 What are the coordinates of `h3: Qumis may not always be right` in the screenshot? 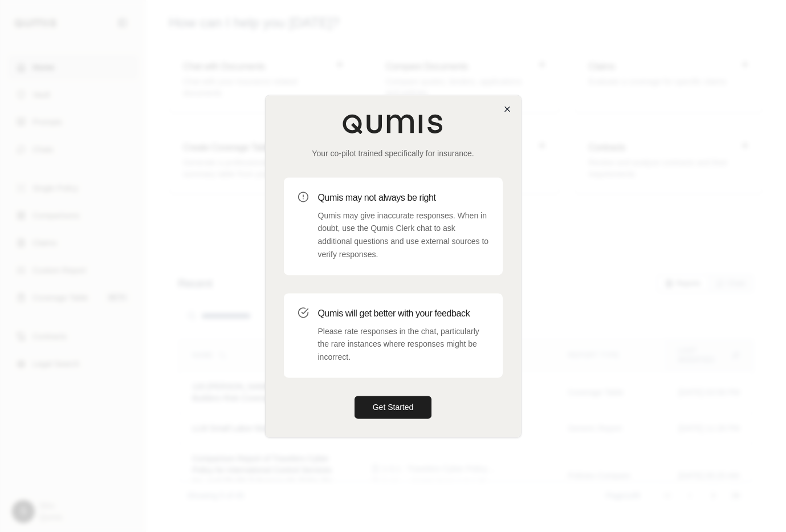 It's located at (404, 198).